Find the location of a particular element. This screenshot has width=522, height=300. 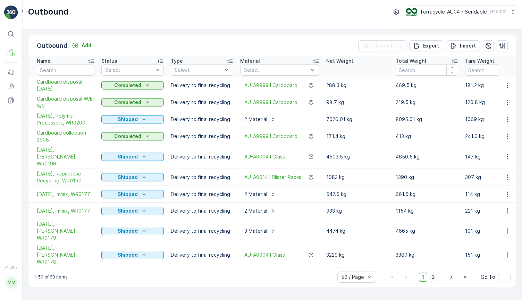

span: 1 is located at coordinates (423, 277).